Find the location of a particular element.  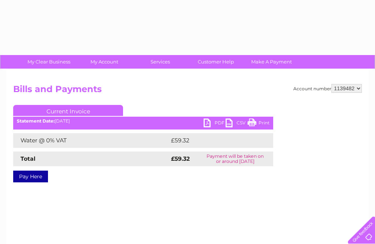

a: PDF is located at coordinates (215, 123).